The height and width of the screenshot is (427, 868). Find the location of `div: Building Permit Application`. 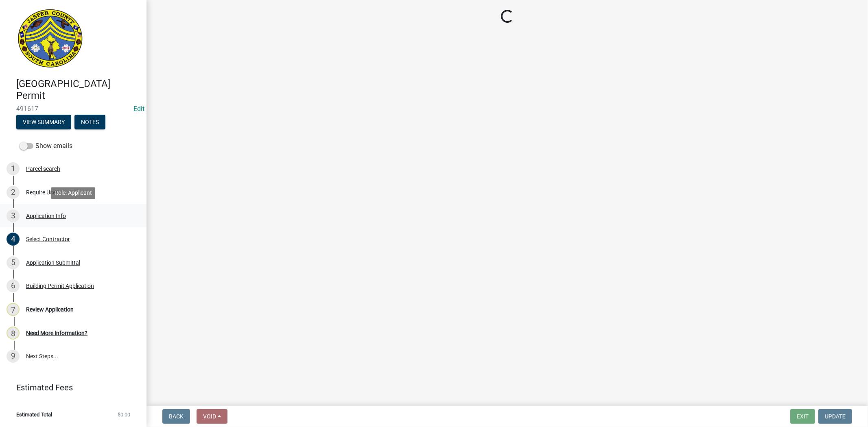

div: Building Permit Application is located at coordinates (60, 286).